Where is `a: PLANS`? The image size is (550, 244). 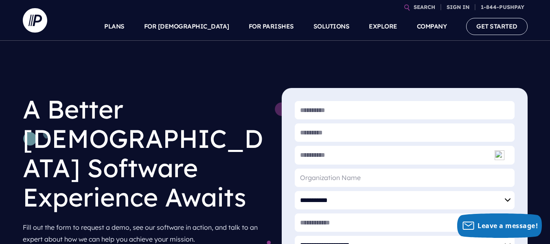 a: PLANS is located at coordinates (114, 26).